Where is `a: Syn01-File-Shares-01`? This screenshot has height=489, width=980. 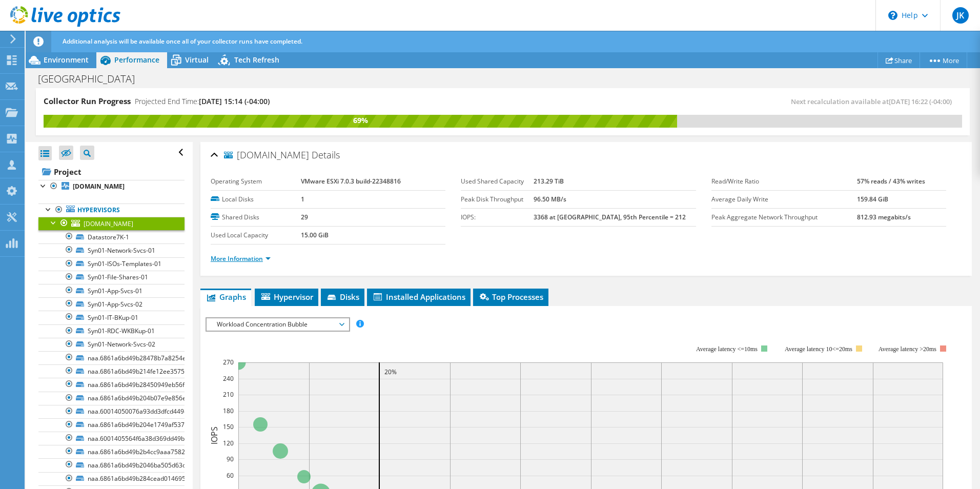 a: Syn01-File-Shares-01 is located at coordinates (111, 278).